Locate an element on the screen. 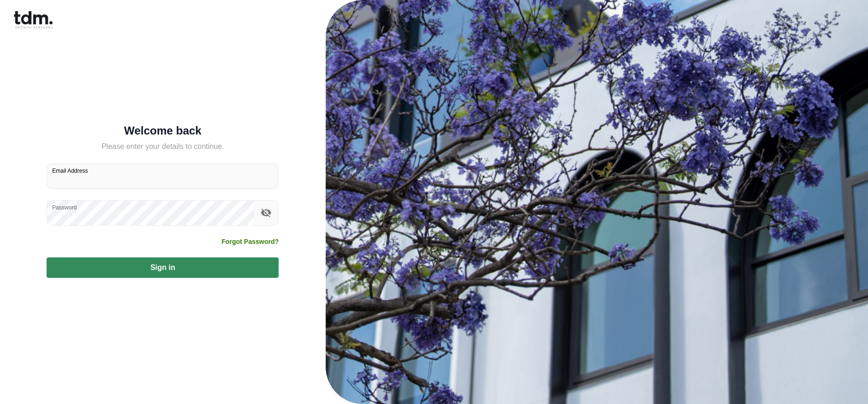 Image resolution: width=868 pixels, height=404 pixels. button: toggle password visibility is located at coordinates (266, 213).